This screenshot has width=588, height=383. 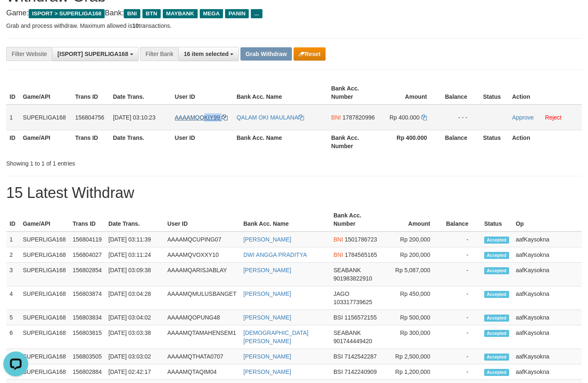 I want to click on span: BNI, so click(x=338, y=255).